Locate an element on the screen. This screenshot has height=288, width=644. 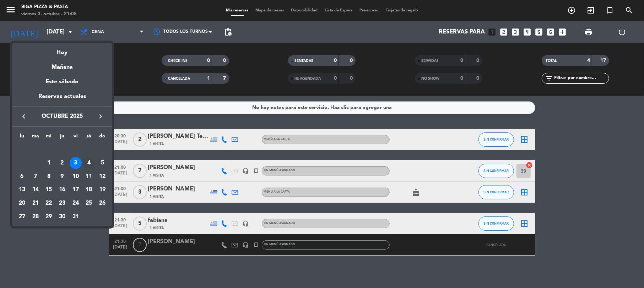
span: octubre 2025 is located at coordinates (62, 116).